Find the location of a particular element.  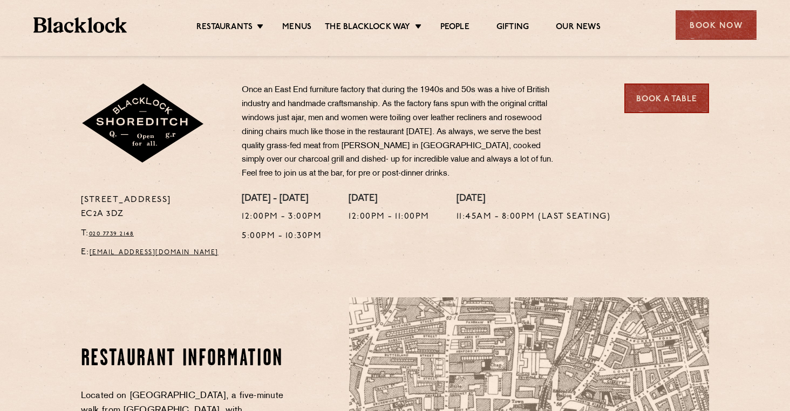

p: 5:00pm - 10:30pm is located at coordinates (282, 237).